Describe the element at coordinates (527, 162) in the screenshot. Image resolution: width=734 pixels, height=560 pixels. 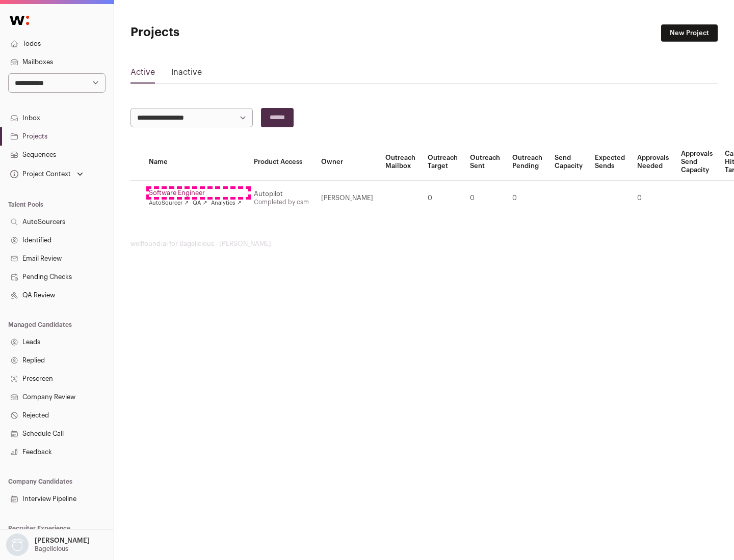
I see `th: Outreach Pending` at that location.